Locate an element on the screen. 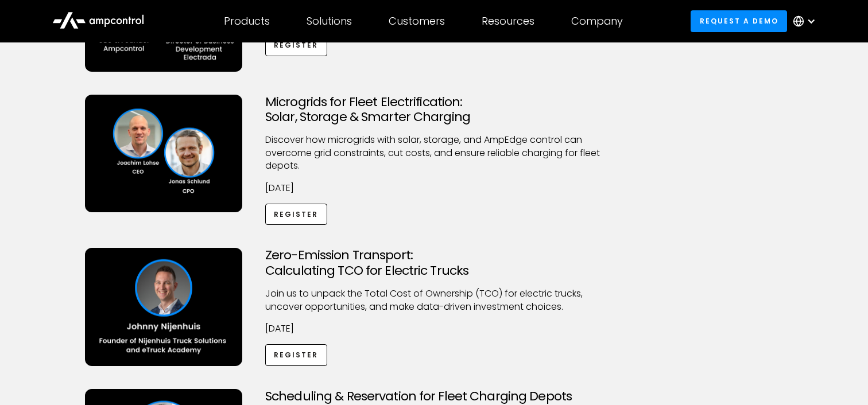  div: Products is located at coordinates (247, 21).